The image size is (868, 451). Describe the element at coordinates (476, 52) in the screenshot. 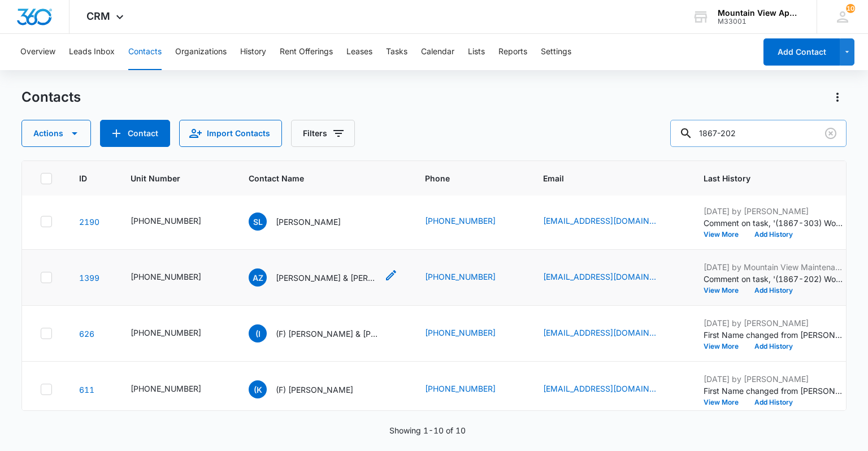

I see `button: Lists` at that location.